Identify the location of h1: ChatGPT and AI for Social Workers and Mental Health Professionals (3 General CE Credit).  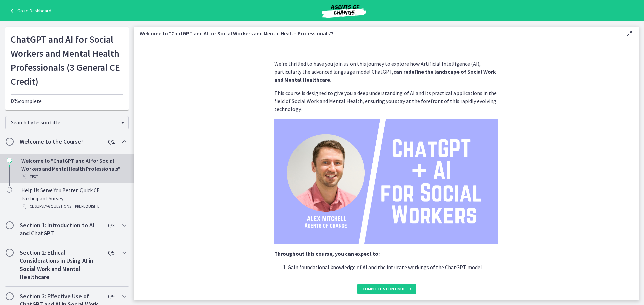
(67, 60).